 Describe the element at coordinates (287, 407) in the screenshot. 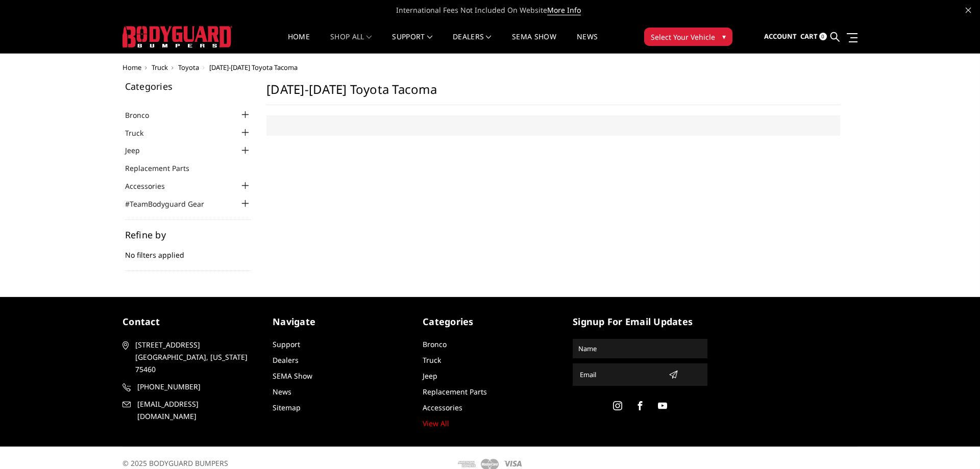

I see `a: Sitemap` at that location.